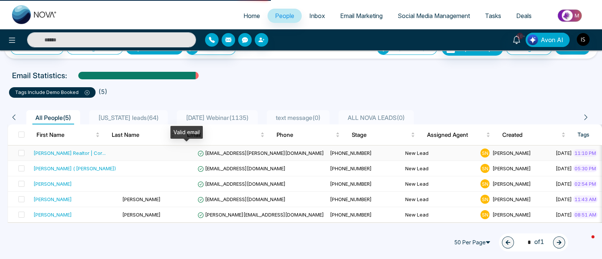 Image resolution: width=602 pixels, height=259 pixels. I want to click on span: 11:43 AM, so click(586, 200).